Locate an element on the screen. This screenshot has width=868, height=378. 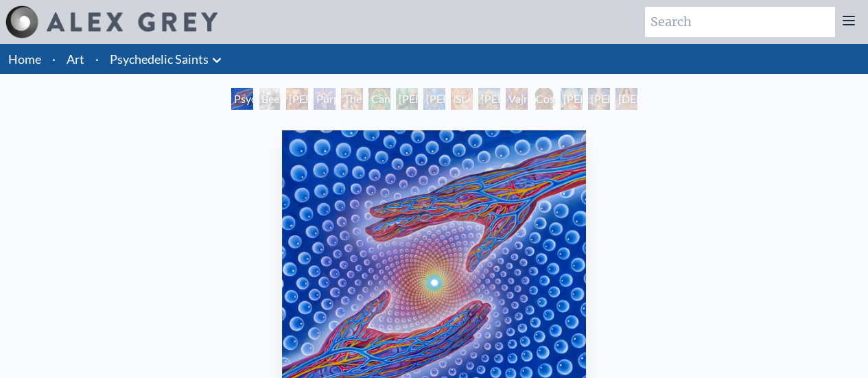
div: Psychedelic Healing is located at coordinates (242, 98).